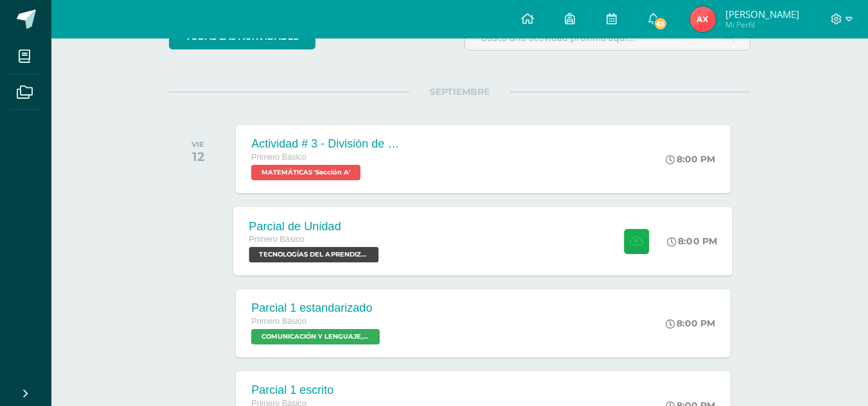 The height and width of the screenshot is (406, 868). What do you see at coordinates (198, 157) in the screenshot?
I see `div: 12` at bounding box center [198, 157].